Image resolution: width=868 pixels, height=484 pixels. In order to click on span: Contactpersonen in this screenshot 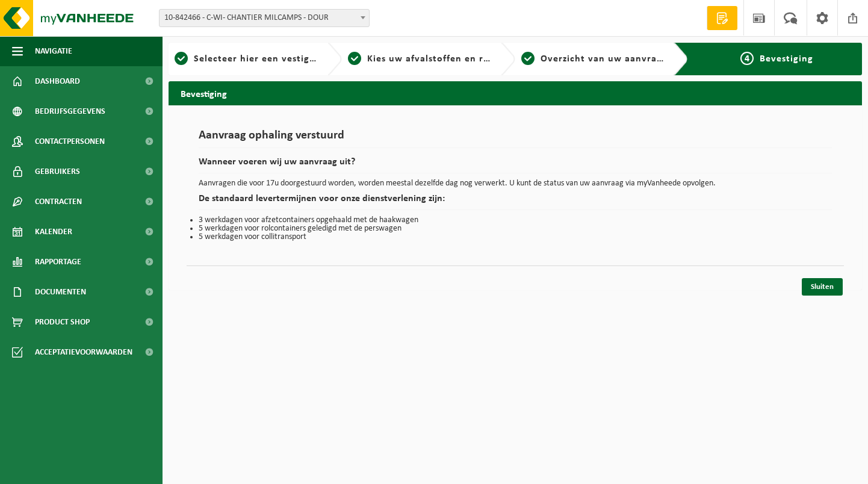, I will do `click(70, 141)`.